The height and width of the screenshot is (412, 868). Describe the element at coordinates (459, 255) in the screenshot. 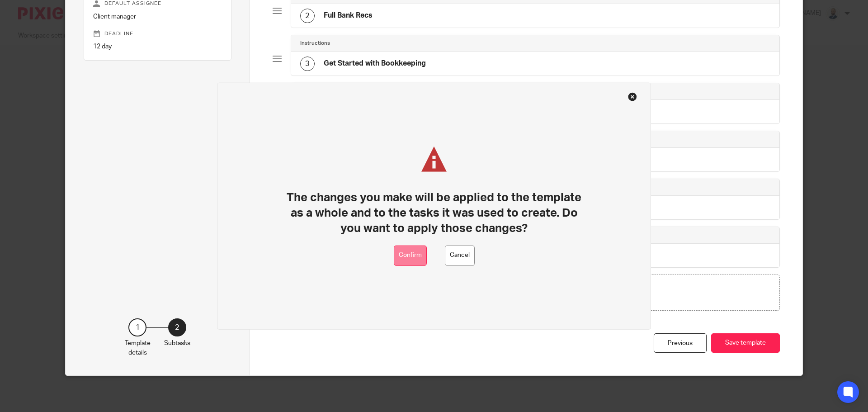

I see `button: Cancel` at that location.